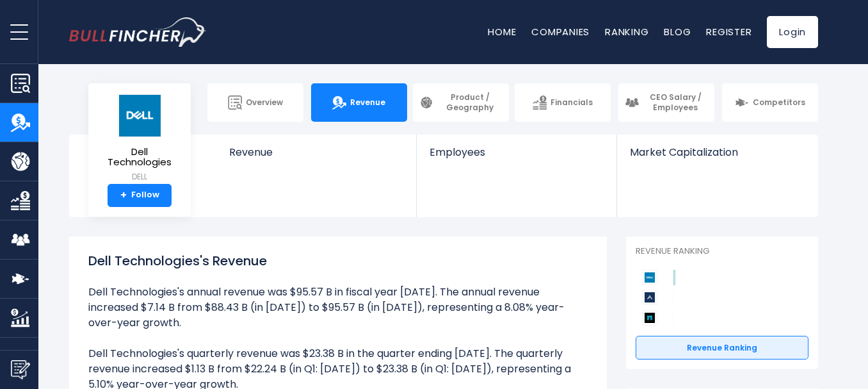 This screenshot has height=389, width=868. I want to click on a: Market Capitalization, so click(717, 157).